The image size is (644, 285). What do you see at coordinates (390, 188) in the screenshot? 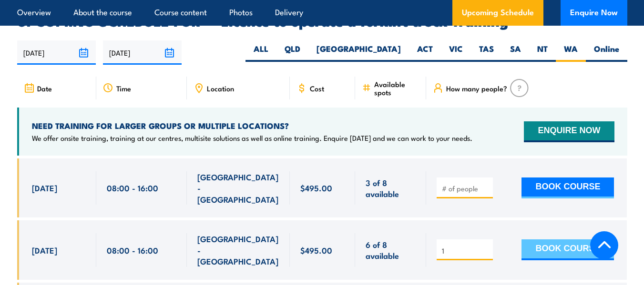
I see `span: 3 of 8 available` at bounding box center [390, 188].